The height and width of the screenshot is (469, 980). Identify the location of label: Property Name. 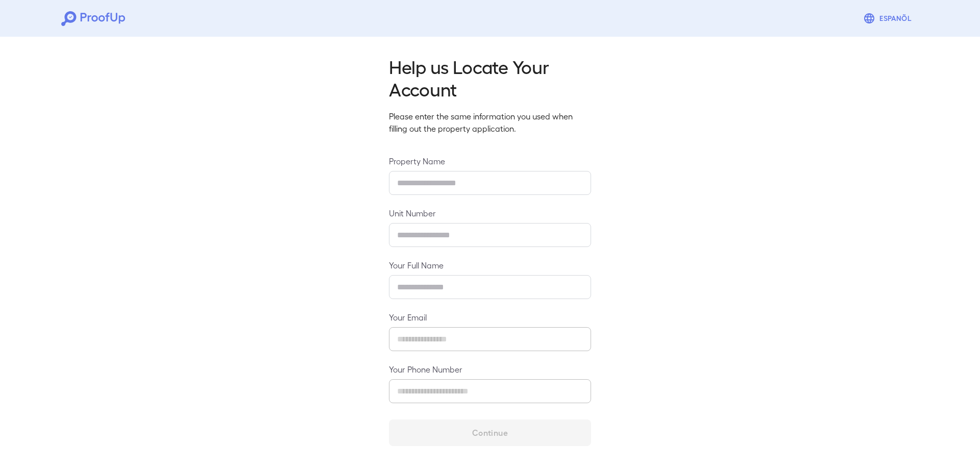
(490, 161).